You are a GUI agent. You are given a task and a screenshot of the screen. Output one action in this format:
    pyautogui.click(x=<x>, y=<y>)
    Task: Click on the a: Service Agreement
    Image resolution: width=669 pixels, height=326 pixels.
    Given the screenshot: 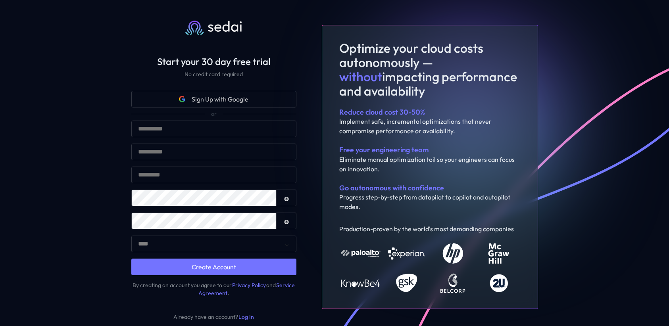 What is the action you would take?
    pyautogui.click(x=247, y=289)
    